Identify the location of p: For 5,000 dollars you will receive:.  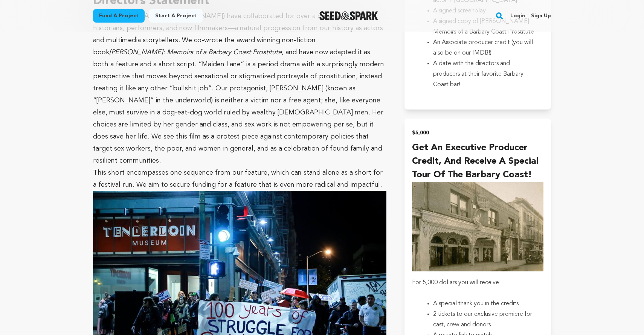
(478, 283).